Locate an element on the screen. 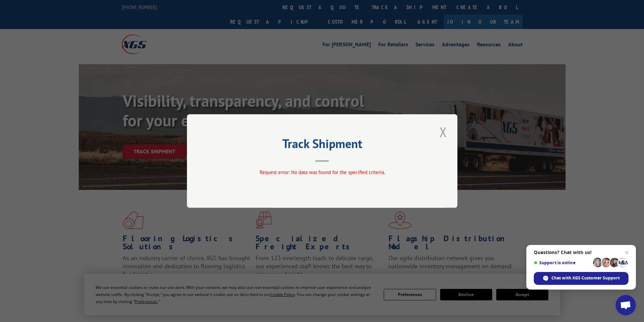  span: Questions? Chat with us! is located at coordinates (581, 253).